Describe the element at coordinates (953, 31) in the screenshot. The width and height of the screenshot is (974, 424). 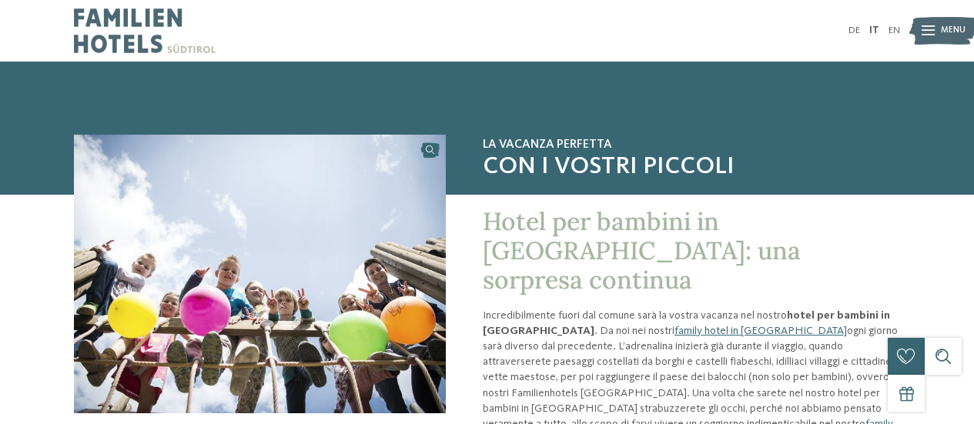
I see `span: Menu` at that location.